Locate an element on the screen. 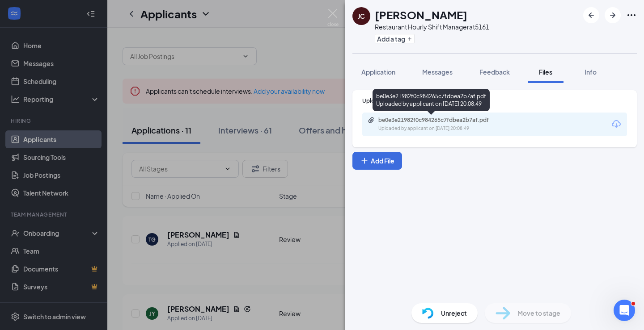 This screenshot has width=644, height=330. div: Restaurant Hourly Shift Manager at 5161 is located at coordinates (432, 27).